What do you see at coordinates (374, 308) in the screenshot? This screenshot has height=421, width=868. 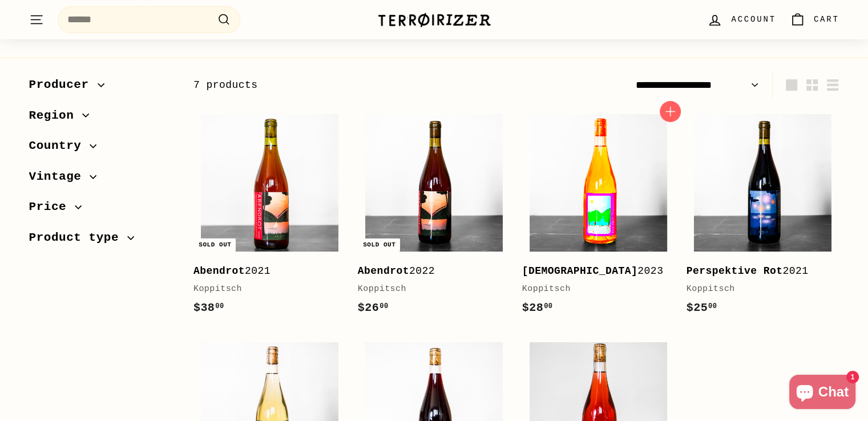 I see `span: $26` at bounding box center [374, 308].